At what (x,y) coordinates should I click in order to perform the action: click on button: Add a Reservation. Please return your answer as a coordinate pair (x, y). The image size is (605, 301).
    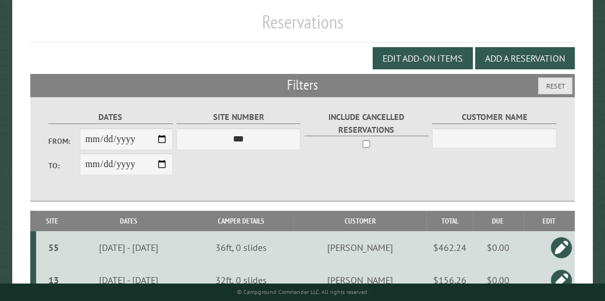
    Looking at the image, I should click on (524, 58).